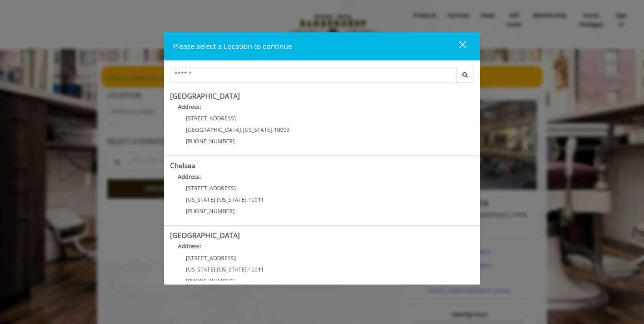  I want to click on div: Center Select, so click(322, 77).